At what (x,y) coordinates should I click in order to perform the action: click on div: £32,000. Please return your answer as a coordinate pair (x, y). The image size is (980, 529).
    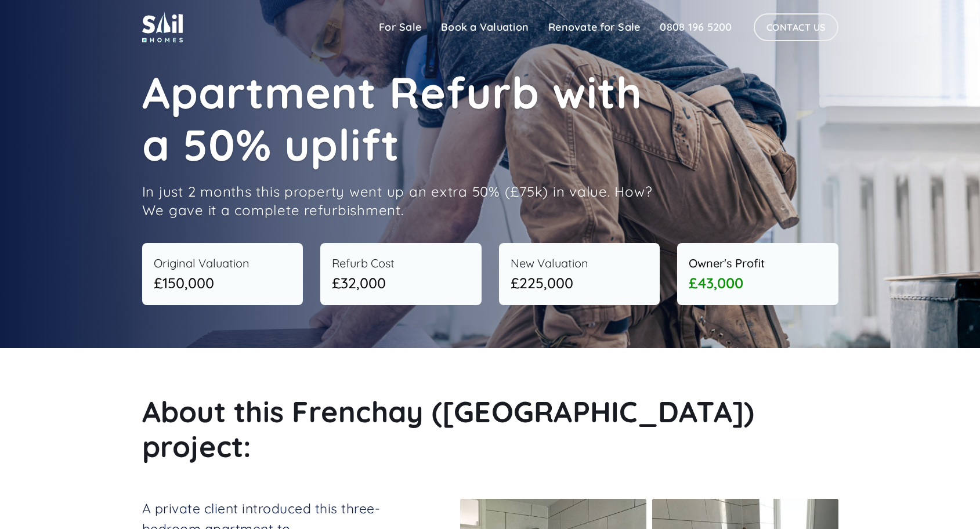
    Looking at the image, I should click on (401, 283).